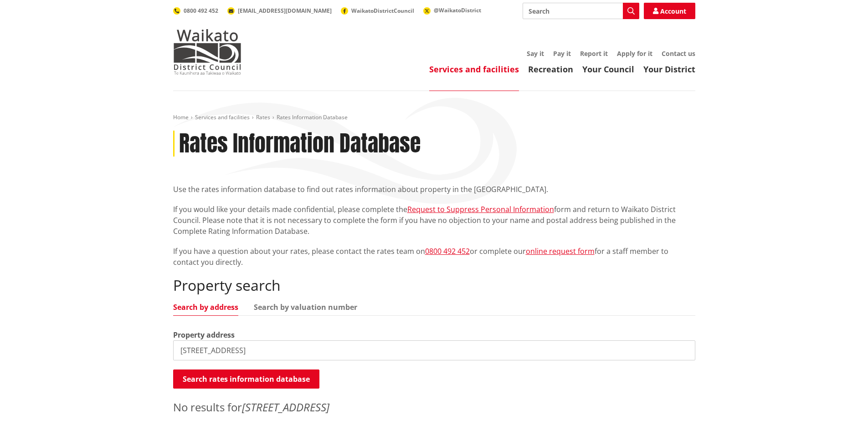  Describe the element at coordinates (300, 144) in the screenshot. I see `h1: Rates Information Database` at that location.